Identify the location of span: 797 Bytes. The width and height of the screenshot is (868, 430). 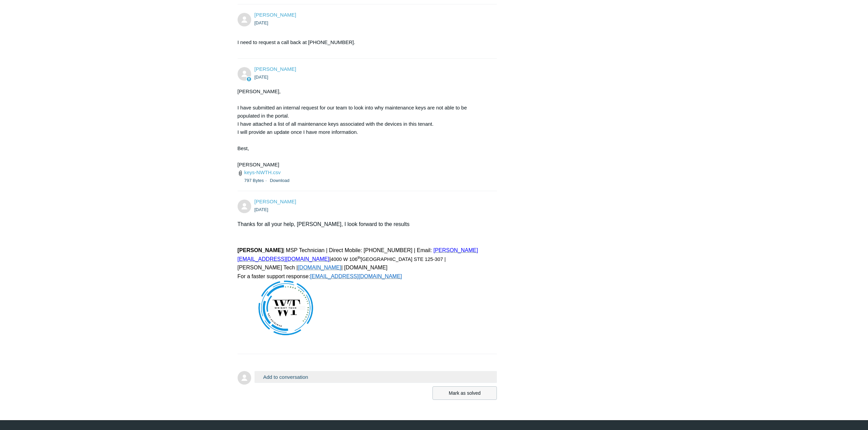
(256, 180).